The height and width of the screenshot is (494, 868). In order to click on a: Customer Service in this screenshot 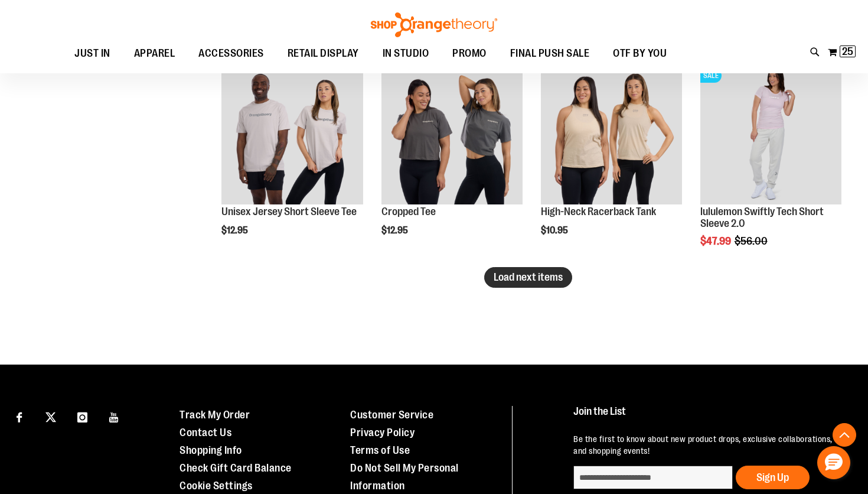, I will do `click(391, 415)`.